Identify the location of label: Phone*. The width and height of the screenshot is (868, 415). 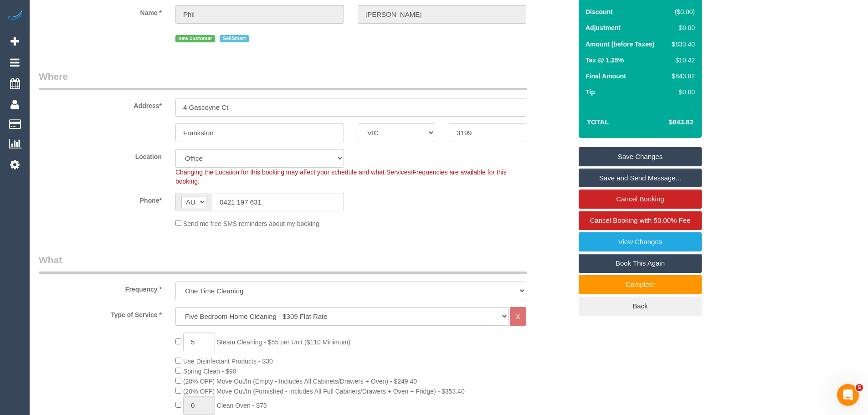
(100, 199).